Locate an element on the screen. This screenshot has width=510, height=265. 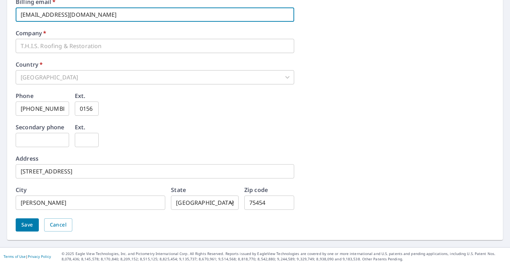
button: Cancel is located at coordinates (58, 225).